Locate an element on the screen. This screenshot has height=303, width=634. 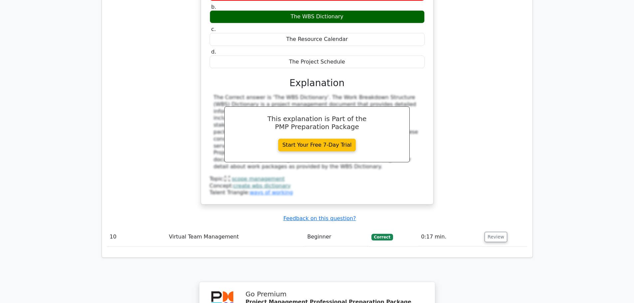
a: Feedback on this question? is located at coordinates (319, 218).